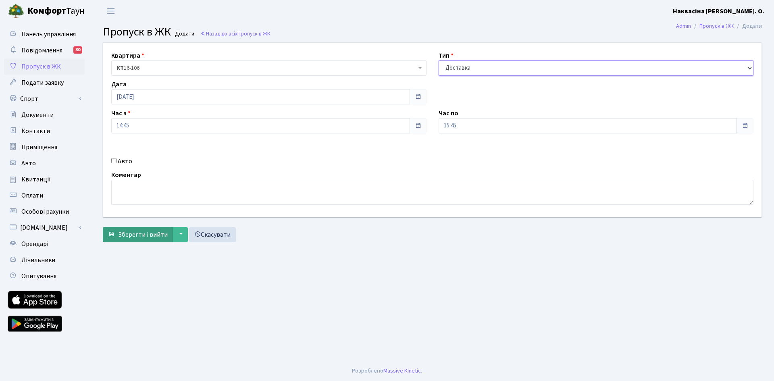 The height and width of the screenshot is (381, 774). What do you see at coordinates (44, 195) in the screenshot?
I see `a: Оплати` at bounding box center [44, 195].